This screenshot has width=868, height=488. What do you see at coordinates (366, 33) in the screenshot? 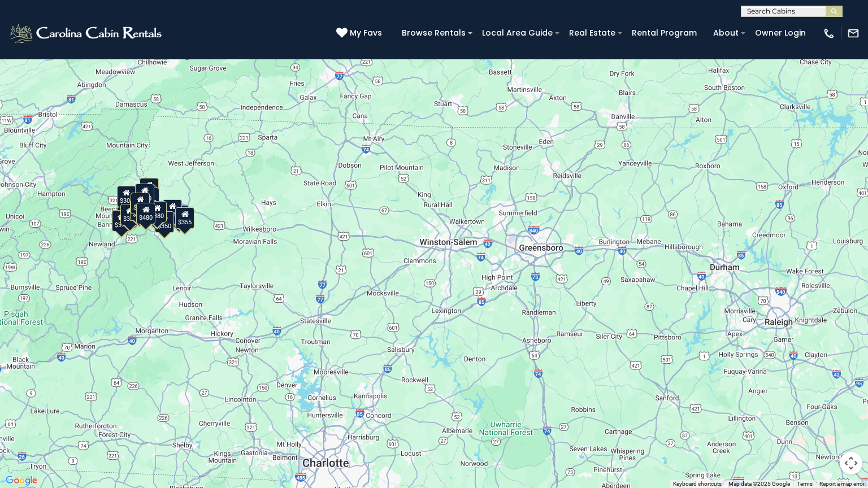
I see `span: My Favs` at bounding box center [366, 33].